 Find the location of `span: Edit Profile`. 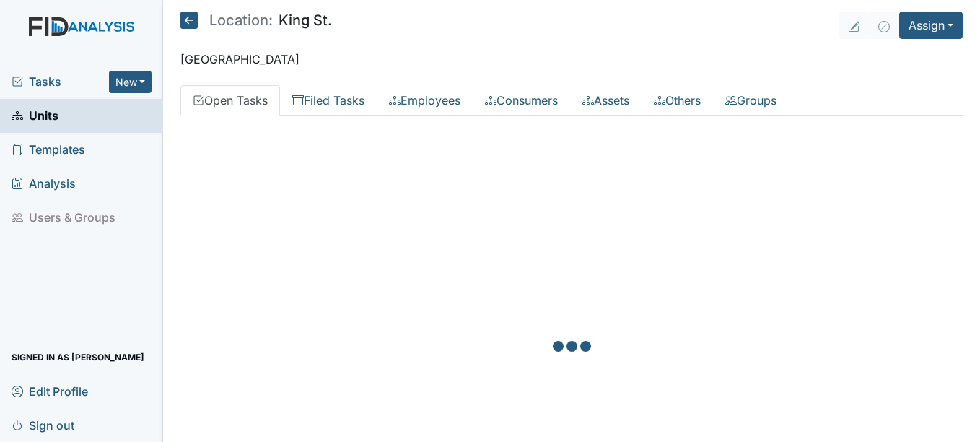

span: Edit Profile is located at coordinates (50, 391).